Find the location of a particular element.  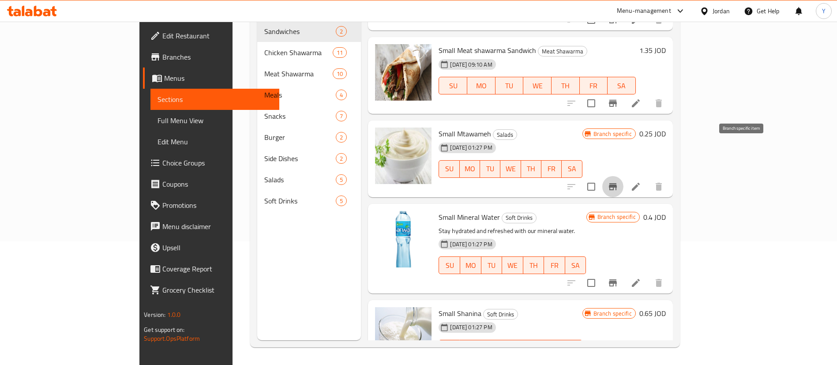

span: Branches is located at coordinates (217, 57).